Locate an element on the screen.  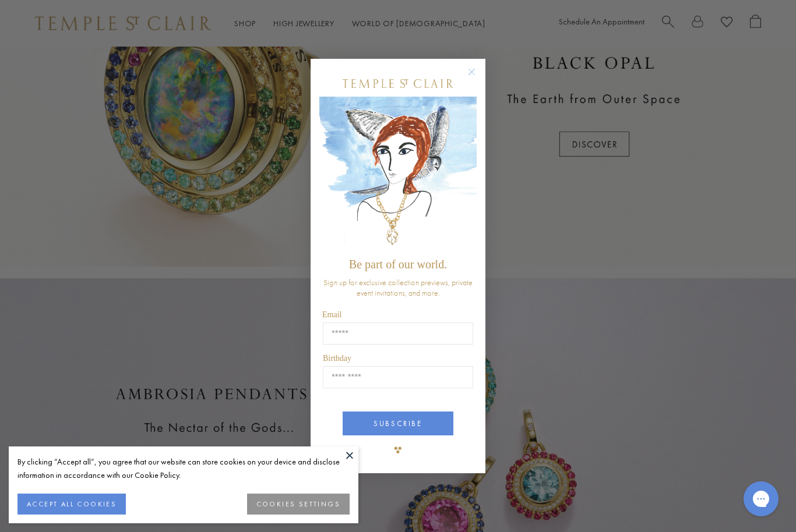
button: SUBSCRIBE is located at coordinates (398, 423).